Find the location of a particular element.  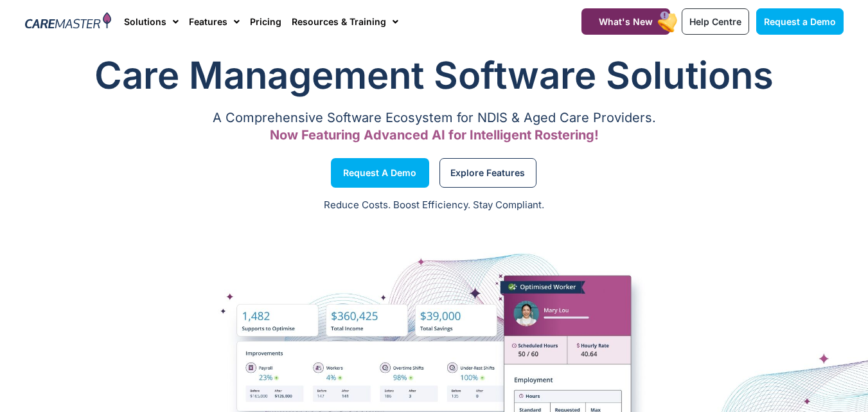

a: Help Centre is located at coordinates (716, 21).